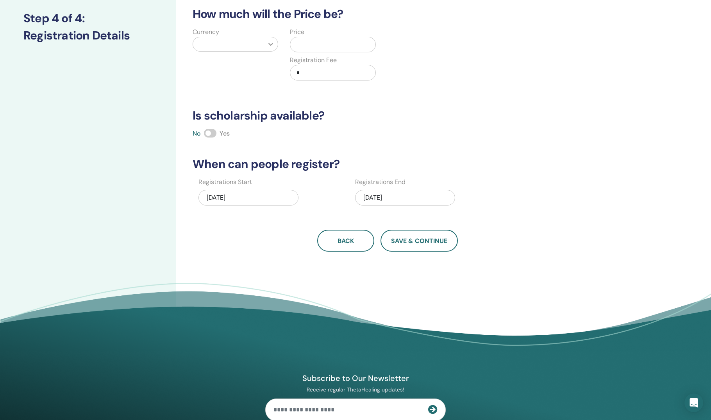  I want to click on div: Open Intercom Messenger, so click(694, 403).